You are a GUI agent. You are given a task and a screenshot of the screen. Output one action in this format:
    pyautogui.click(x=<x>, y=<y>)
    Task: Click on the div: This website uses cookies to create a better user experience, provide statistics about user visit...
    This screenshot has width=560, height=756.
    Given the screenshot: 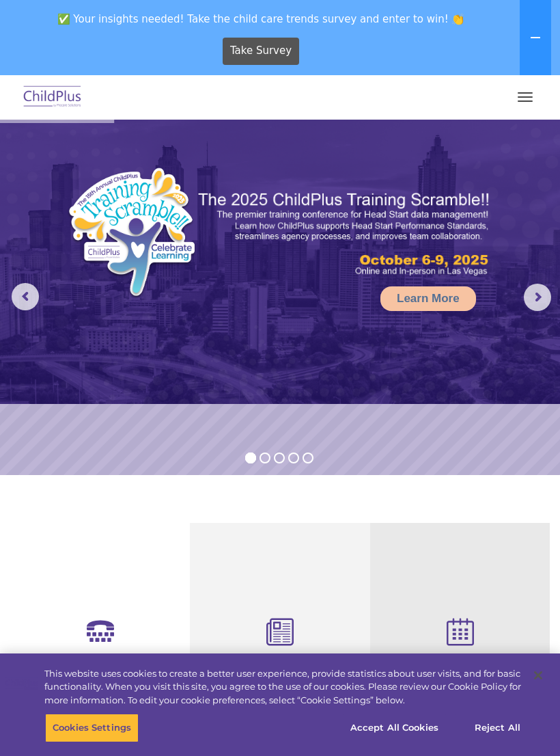 What is the action you would take?
    pyautogui.click(x=283, y=686)
    